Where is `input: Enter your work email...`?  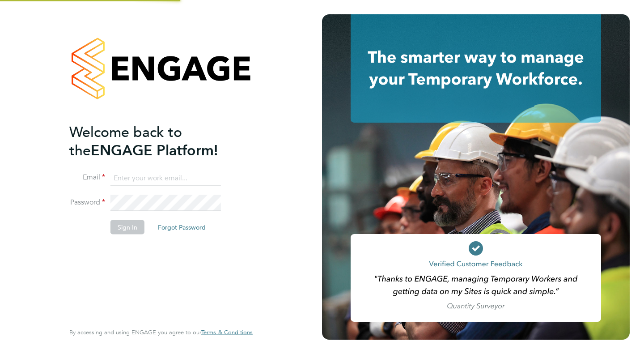
input: Enter your work email... is located at coordinates (166, 178).